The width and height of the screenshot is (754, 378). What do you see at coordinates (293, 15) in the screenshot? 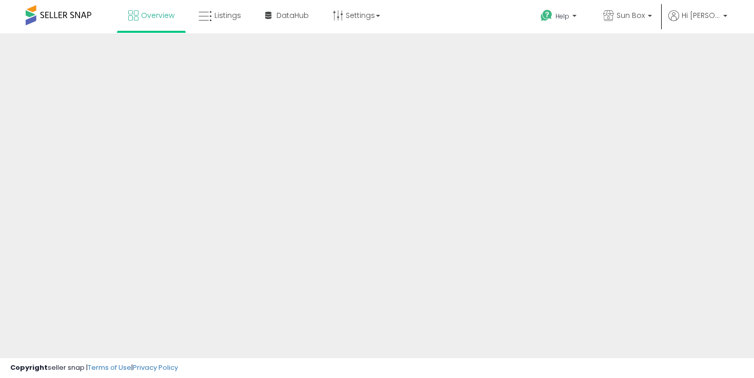
I see `span: DataHub` at bounding box center [293, 15].